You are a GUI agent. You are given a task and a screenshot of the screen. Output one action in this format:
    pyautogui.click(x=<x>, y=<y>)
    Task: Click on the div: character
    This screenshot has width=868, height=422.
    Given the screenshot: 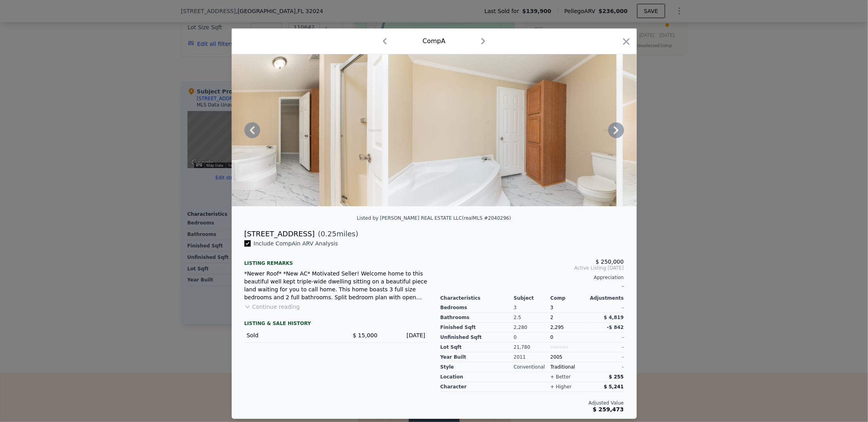 What is the action you would take?
    pyautogui.click(x=477, y=387)
    